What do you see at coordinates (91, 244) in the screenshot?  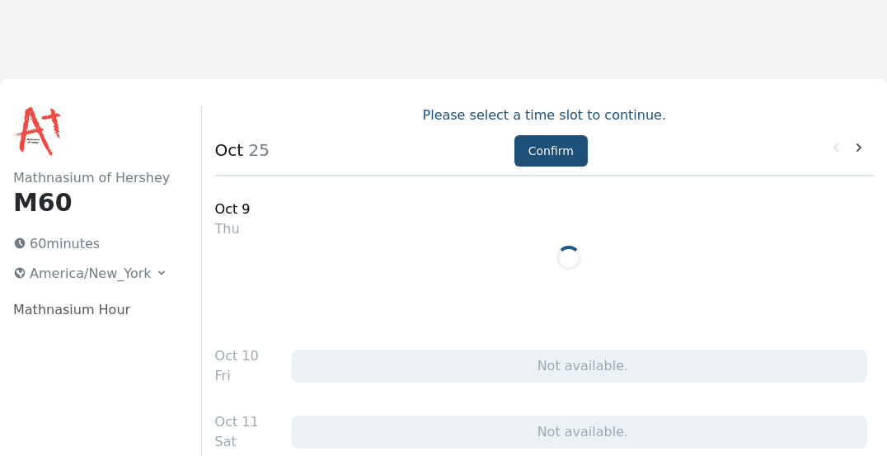 I see `p: 60 minutes` at bounding box center [91, 244].